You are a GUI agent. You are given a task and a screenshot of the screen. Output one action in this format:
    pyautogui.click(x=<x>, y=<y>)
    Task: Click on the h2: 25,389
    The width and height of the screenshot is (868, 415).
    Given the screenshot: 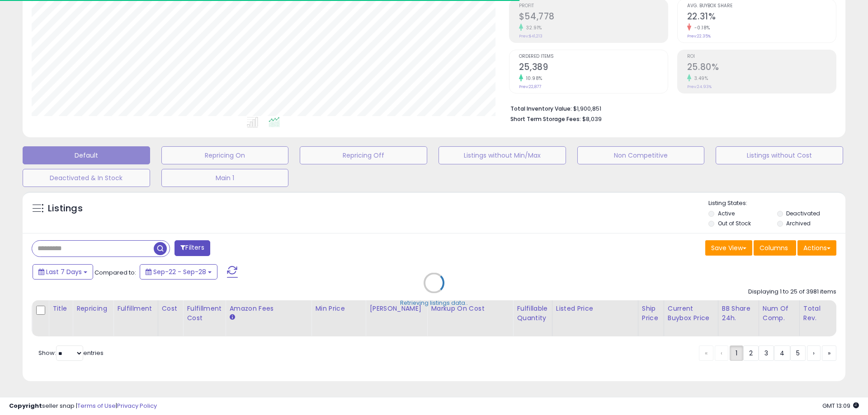 What is the action you would take?
    pyautogui.click(x=593, y=68)
    